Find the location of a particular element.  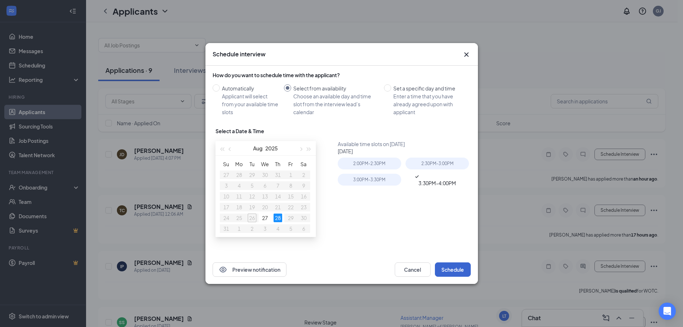

th: We is located at coordinates (265, 164).